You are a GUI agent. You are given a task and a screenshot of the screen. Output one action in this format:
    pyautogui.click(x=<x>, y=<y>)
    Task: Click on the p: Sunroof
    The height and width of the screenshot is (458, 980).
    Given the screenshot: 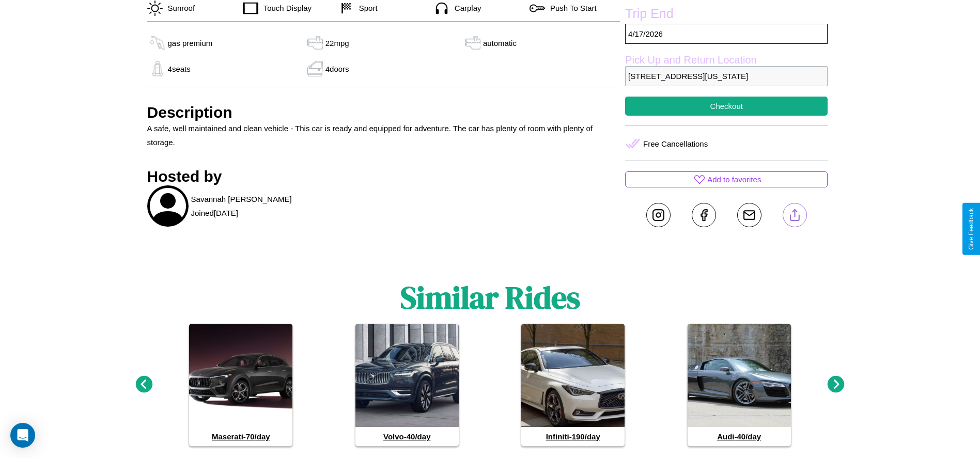 What is the action you would take?
    pyautogui.click(x=178, y=8)
    